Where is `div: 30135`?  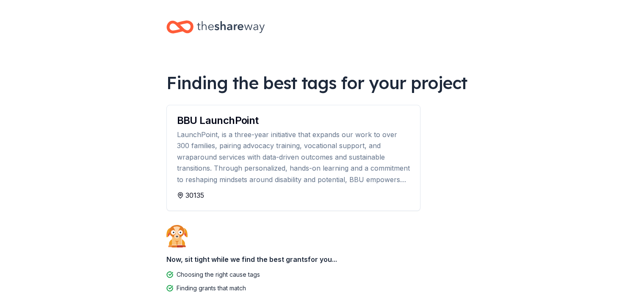 div: 30135 is located at coordinates (294, 195).